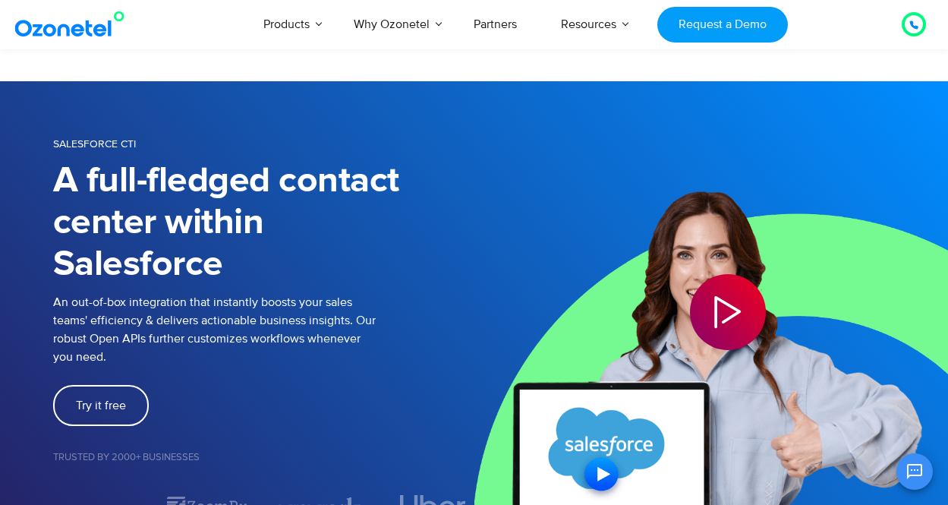 The image size is (948, 505). What do you see at coordinates (728, 312) in the screenshot?
I see `div: Play Video` at bounding box center [728, 312].